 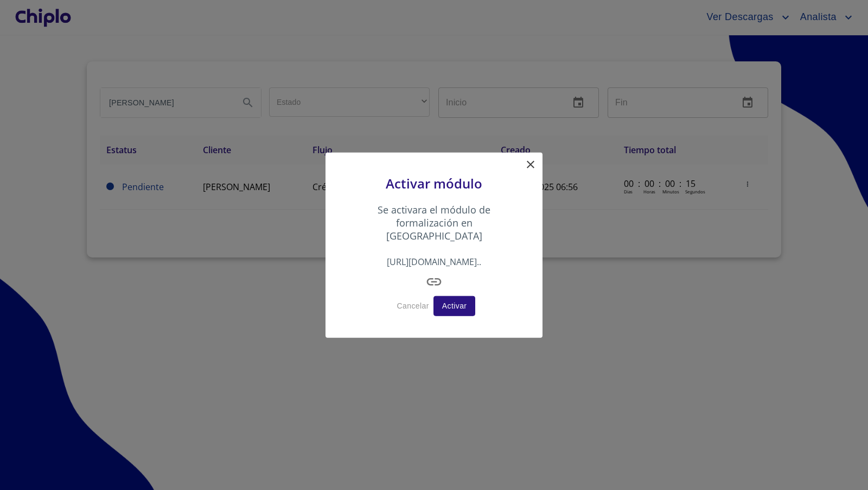 I want to click on p: Activar módulo, so click(x=434, y=189).